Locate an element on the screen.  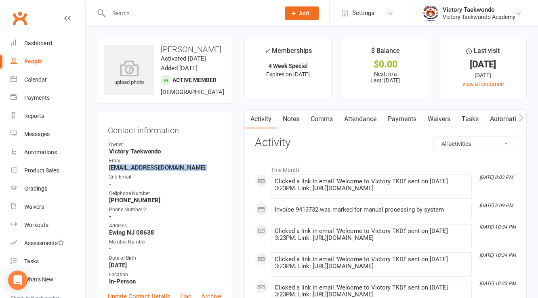
div: Last visit is located at coordinates (483, 53).